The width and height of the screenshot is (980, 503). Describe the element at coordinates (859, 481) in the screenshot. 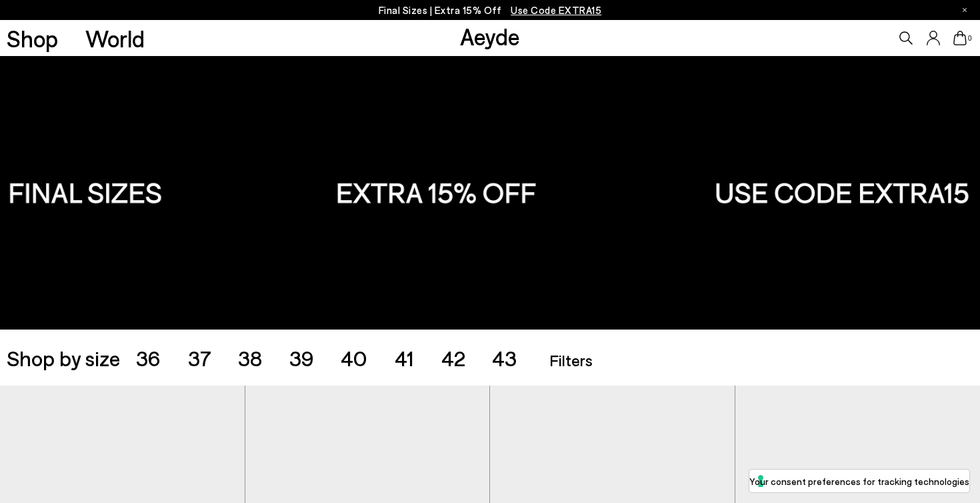

I see `button: Your consent preferences for tracking technologies` at that location.